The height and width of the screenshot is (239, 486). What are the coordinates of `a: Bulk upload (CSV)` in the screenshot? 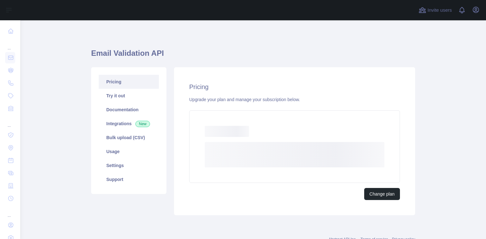 It's located at (129, 137).